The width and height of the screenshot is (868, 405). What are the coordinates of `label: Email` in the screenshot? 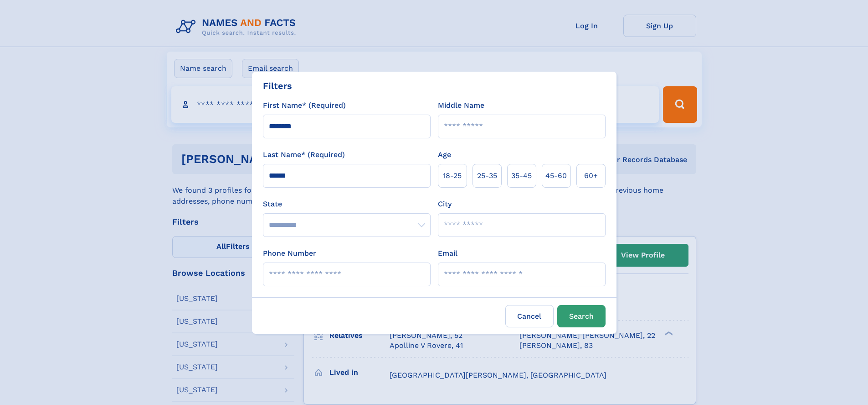 It's located at (448, 253).